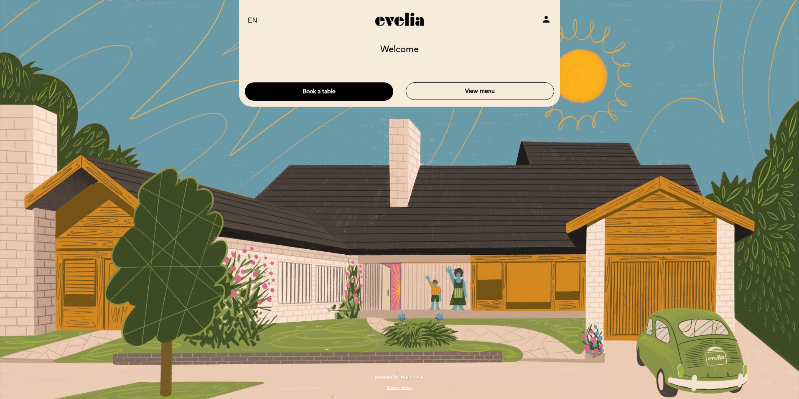 This screenshot has width=799, height=399. What do you see at coordinates (319, 91) in the screenshot?
I see `button: Book a table` at bounding box center [319, 91].